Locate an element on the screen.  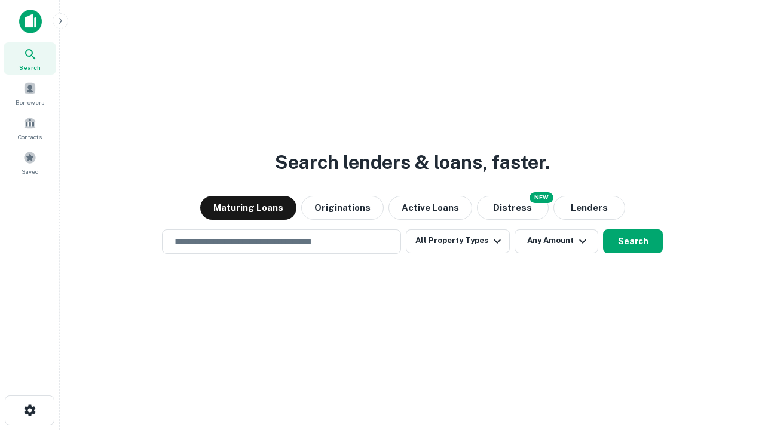
a: Saved is located at coordinates (30, 163).